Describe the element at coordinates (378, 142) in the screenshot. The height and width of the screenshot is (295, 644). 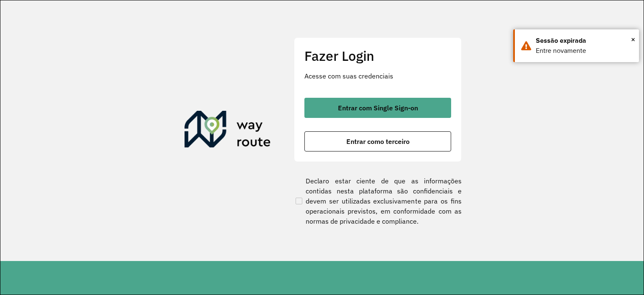
I see `span: Entrar como terceiro` at that location.